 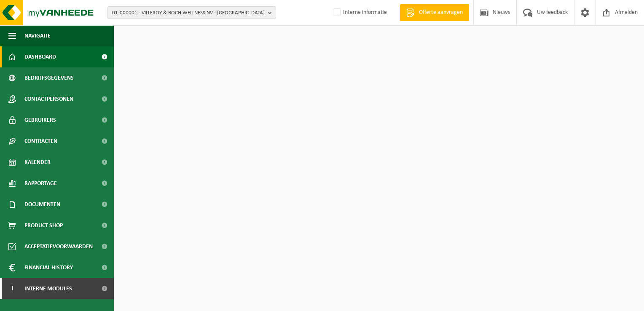 What do you see at coordinates (40, 183) in the screenshot?
I see `span: Rapportage` at bounding box center [40, 183].